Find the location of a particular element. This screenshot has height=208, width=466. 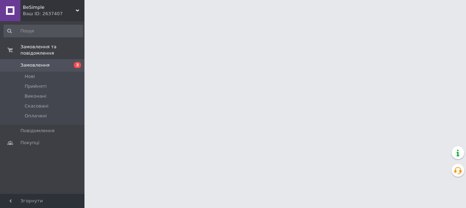

span: Виконані is located at coordinates (36, 96).